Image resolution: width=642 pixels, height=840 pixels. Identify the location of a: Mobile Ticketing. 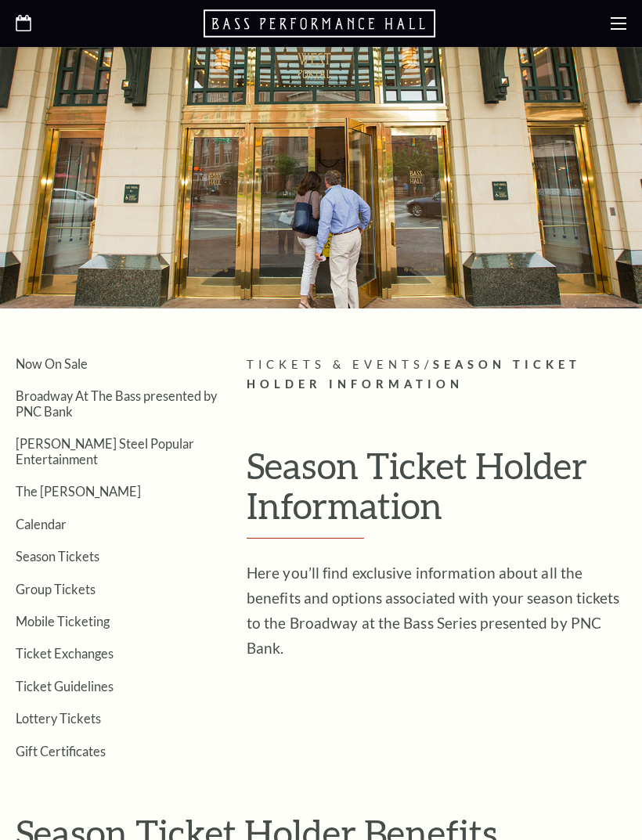
(63, 620).